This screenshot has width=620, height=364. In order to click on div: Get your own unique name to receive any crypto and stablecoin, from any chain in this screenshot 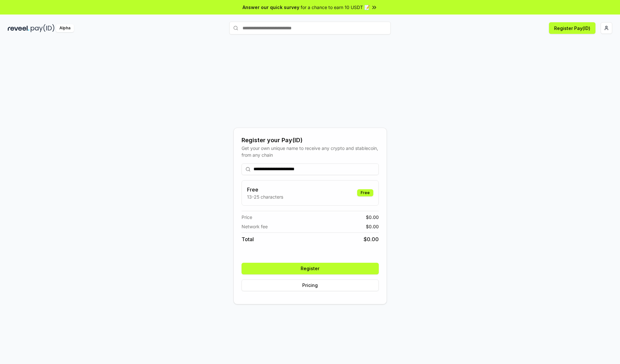, I will do `click(310, 152)`.